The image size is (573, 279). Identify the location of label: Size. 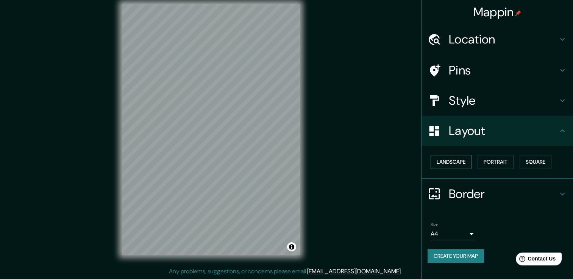
(434, 224).